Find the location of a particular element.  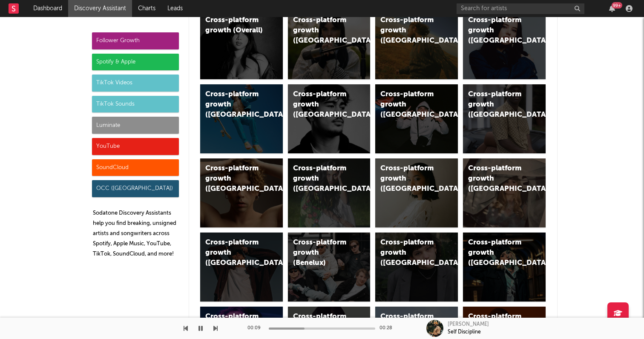

div: YouTube is located at coordinates (136, 147).